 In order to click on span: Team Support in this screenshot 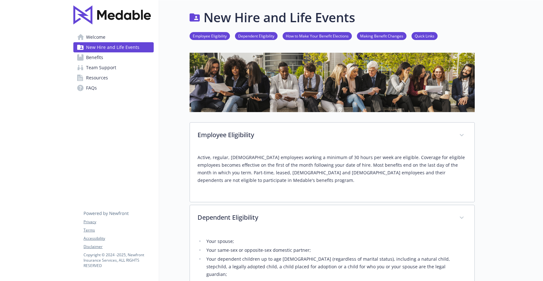, I will do `click(101, 68)`.